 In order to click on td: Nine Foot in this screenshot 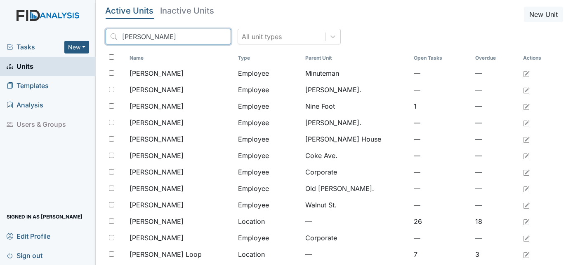, I will do `click(356, 106)`.